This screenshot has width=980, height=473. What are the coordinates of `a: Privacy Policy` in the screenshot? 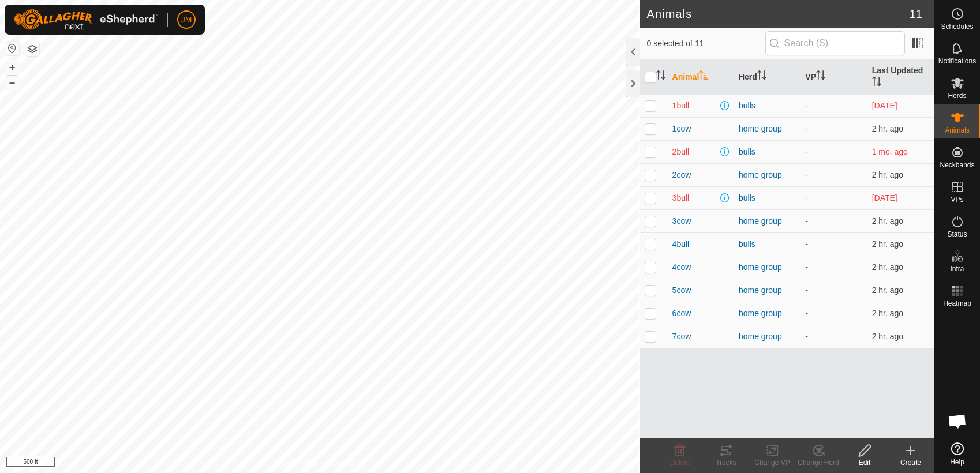 It's located at (295, 463).